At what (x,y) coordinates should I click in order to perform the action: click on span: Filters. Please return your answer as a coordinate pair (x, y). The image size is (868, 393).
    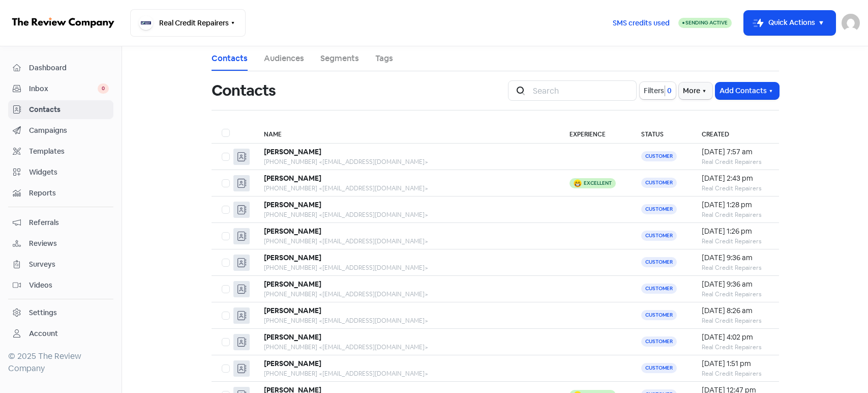
    Looking at the image, I should click on (653, 91).